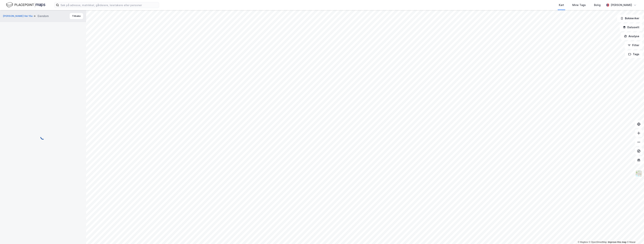 The height and width of the screenshot is (244, 644). Describe the element at coordinates (597, 242) in the screenshot. I see `a: OpenStreetMap` at that location.